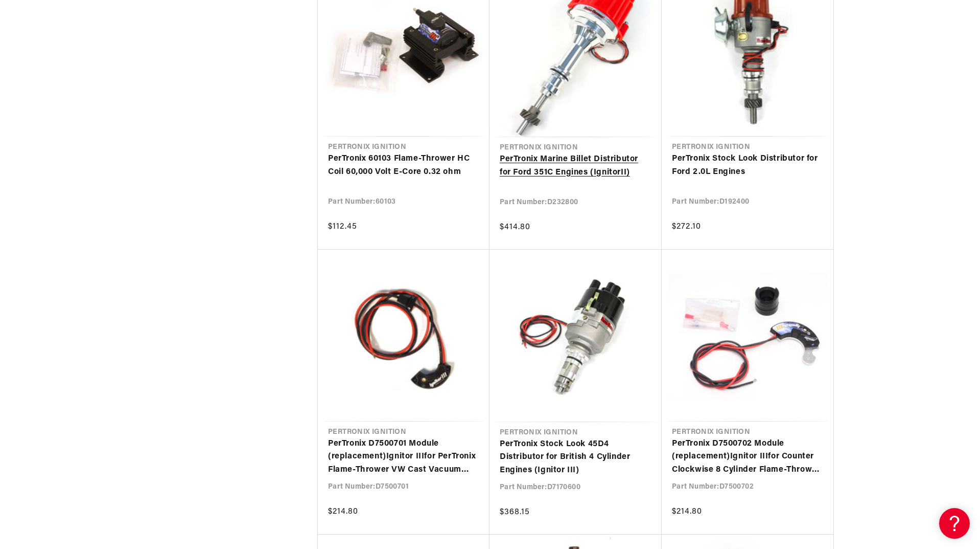  Describe the element at coordinates (576, 165) in the screenshot. I see `a: PerTronix Marine Billet Distributor for Ford 351C Engines (IgnitorII)` at that location.